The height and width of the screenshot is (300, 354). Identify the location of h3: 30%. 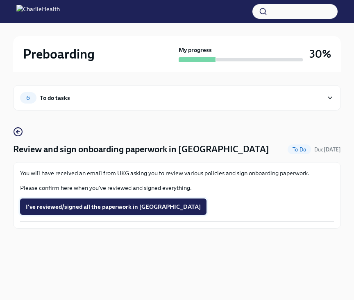
(320, 54).